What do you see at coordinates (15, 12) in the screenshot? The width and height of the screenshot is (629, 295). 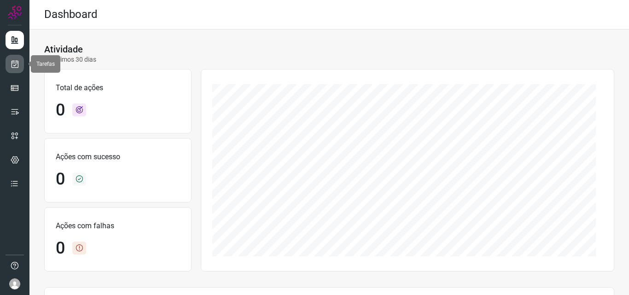 I see `img: Logo` at bounding box center [15, 12].